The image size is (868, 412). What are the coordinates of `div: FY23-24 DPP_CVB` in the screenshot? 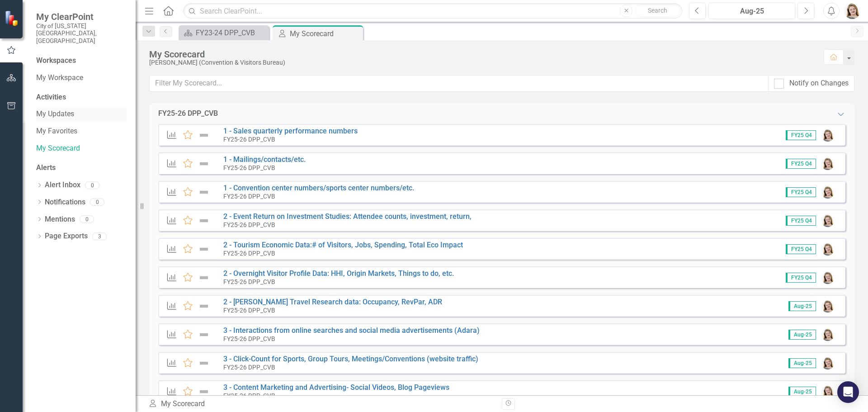 It's located at (231, 32).